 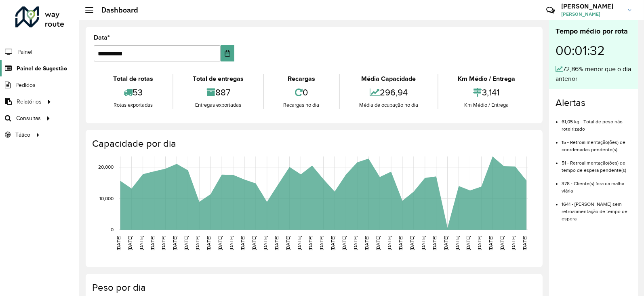 I want to click on div: 3,141, so click(x=487, y=92).